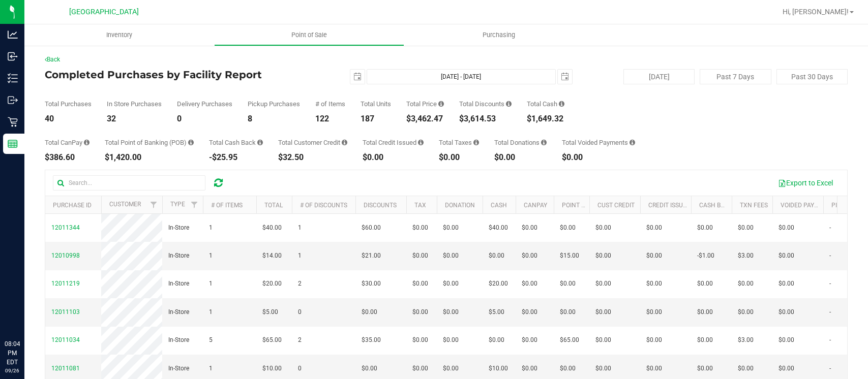 The height and width of the screenshot is (379, 868). What do you see at coordinates (421, 142) in the screenshot?
I see `i: Sum of all account credit issued for all refunds from returned purchases in the date range.` at bounding box center [421, 142].